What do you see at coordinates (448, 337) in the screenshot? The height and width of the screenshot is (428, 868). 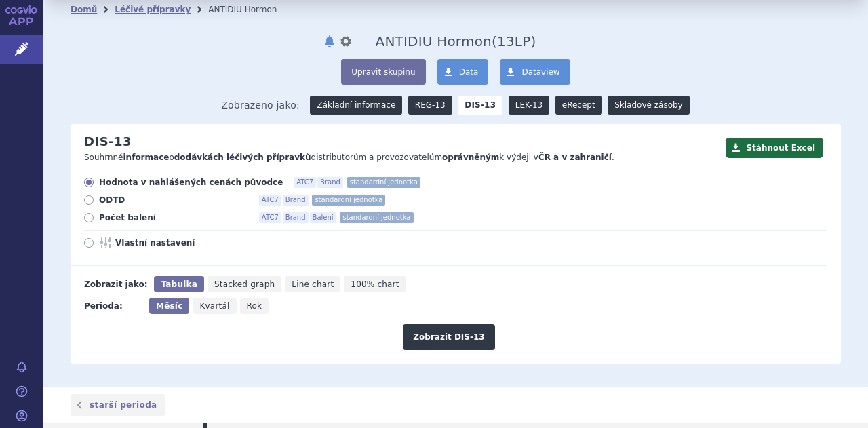 I see `button: Zobrazit DIS-13` at bounding box center [448, 337].